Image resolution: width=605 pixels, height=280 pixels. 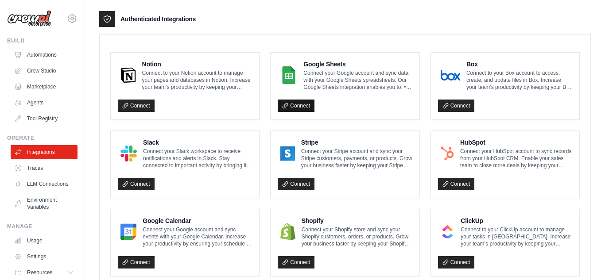 I want to click on p: Connect your Shopify store and sync your Shopify customers, orders, or products. Grow your busine..., so click(x=357, y=237).